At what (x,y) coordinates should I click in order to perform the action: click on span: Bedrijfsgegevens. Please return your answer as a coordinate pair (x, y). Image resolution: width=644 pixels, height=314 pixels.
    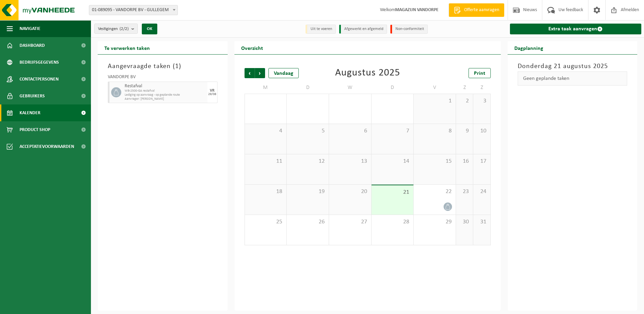
    Looking at the image, I should click on (39, 62).